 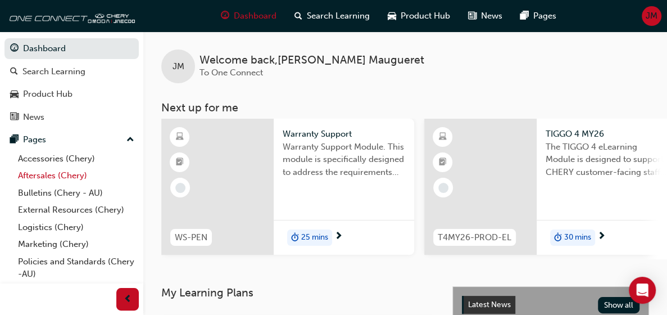 I want to click on button: Show all, so click(x=619, y=305).